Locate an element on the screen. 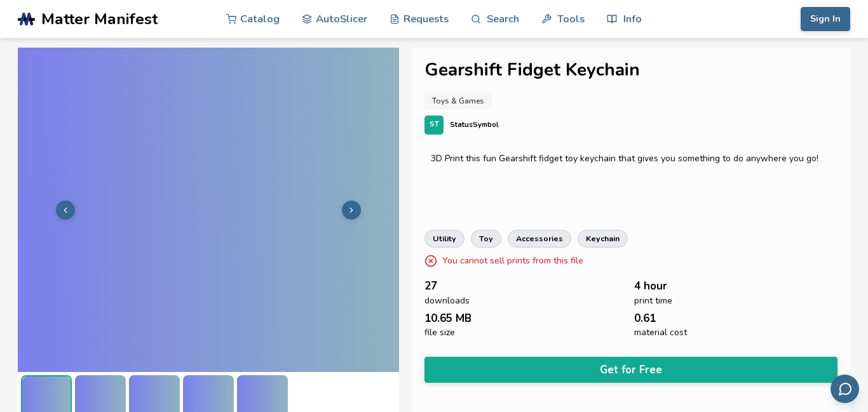 The image size is (868, 412). span: file size is located at coordinates (439, 332).